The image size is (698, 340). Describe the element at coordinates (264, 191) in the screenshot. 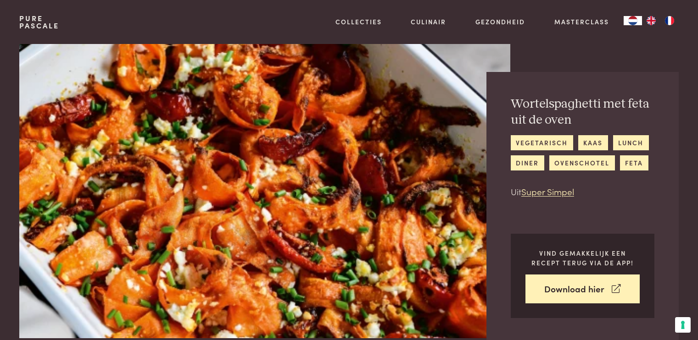

I see `img: Wortelspaghetti met feta uit de oven` at that location.